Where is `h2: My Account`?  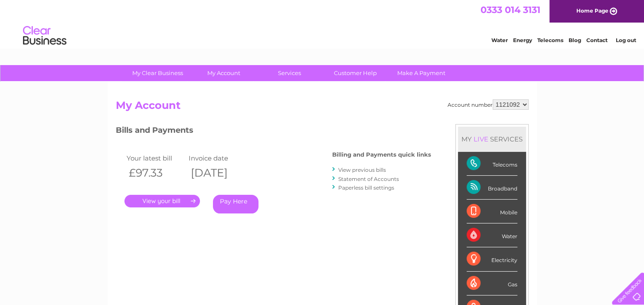
h2: My Account is located at coordinates (322, 107).